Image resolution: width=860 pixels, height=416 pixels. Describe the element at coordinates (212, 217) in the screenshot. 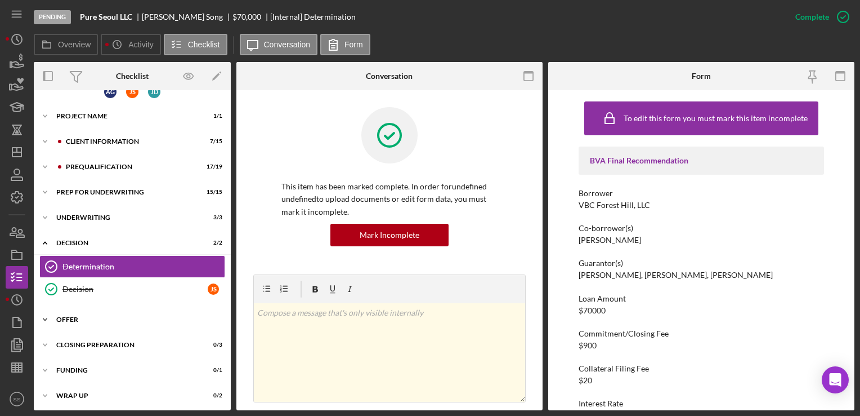

I see `div: 3 / 3` at that location.